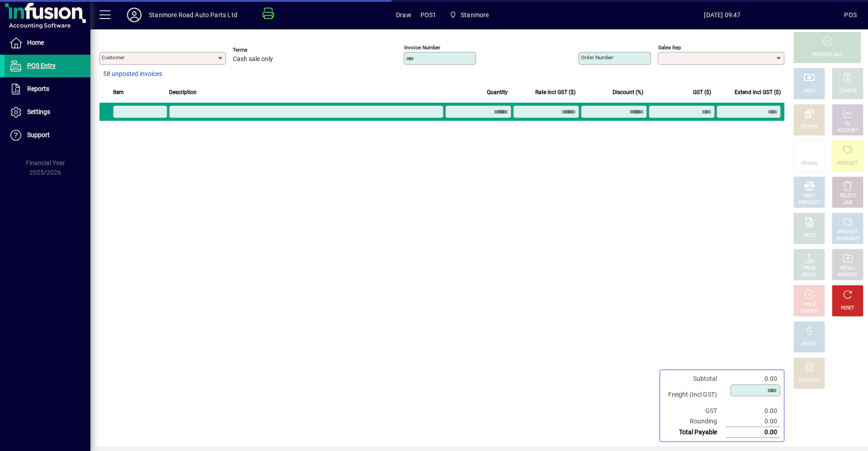 The image size is (868, 451). What do you see at coordinates (809, 311) in the screenshot?
I see `div: INVOICE` at bounding box center [809, 311].